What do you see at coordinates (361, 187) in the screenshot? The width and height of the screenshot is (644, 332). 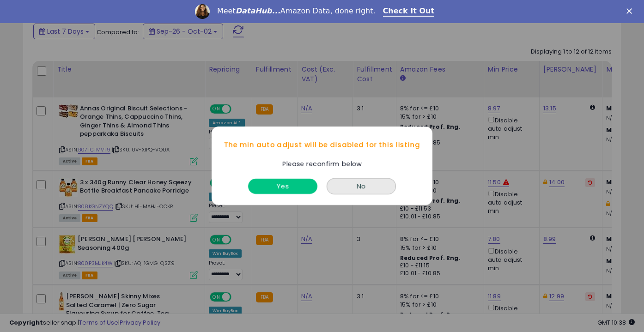 I see `button: No` at bounding box center [361, 187].